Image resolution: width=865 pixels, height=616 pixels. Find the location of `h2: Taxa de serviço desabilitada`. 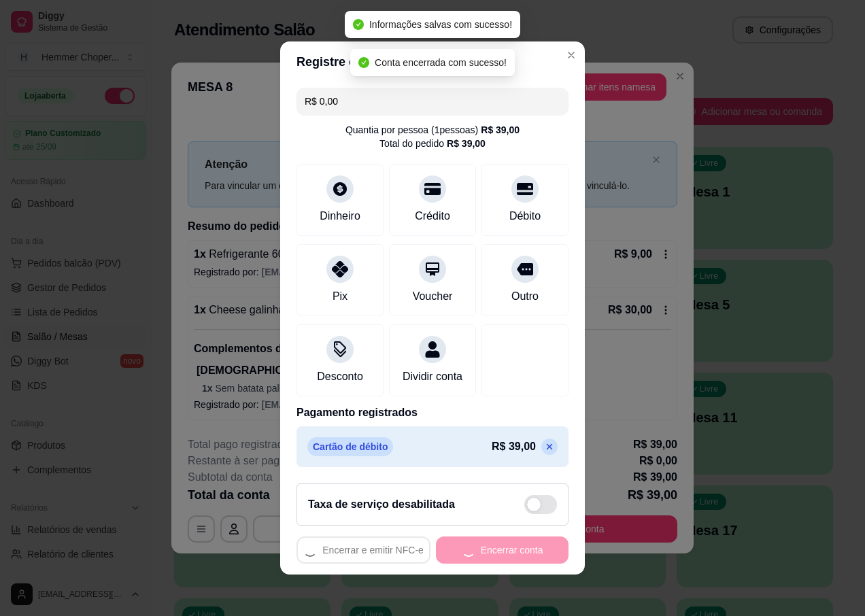

h2: Taxa de serviço desabilitada is located at coordinates (382, 505).